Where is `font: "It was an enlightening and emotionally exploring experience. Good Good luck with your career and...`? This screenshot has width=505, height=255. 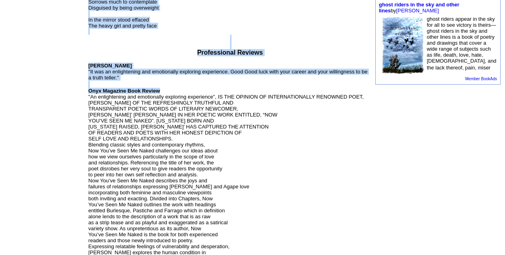
font: "It was an enlightening and emotionally exploring experience. Good Good luck with your career and... is located at coordinates (227, 75).